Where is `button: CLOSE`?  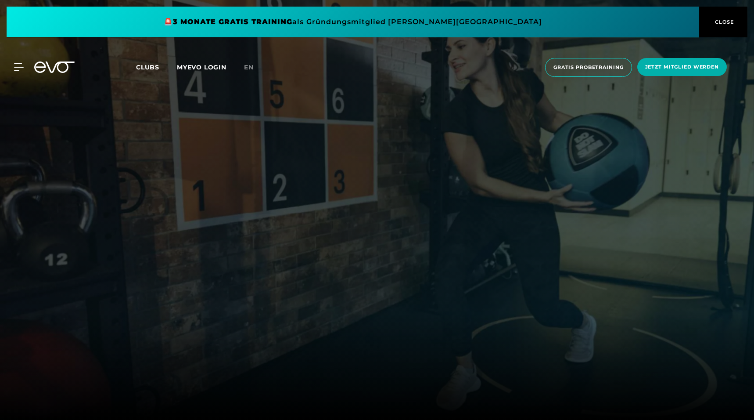
button: CLOSE is located at coordinates (723, 22).